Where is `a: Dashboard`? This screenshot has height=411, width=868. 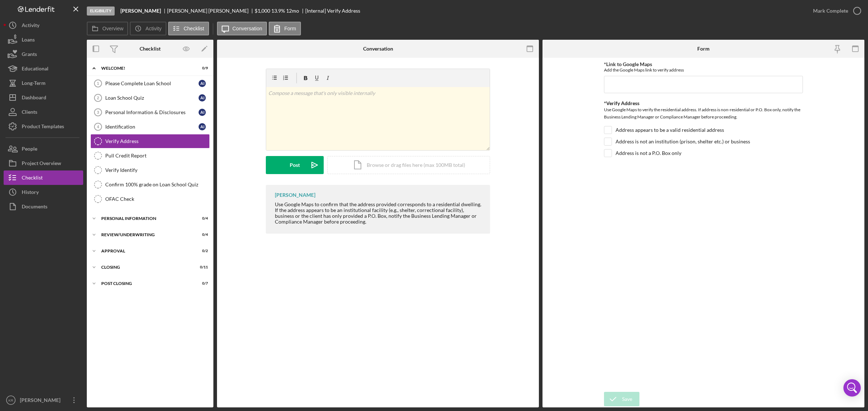 a: Dashboard is located at coordinates (43, 98).